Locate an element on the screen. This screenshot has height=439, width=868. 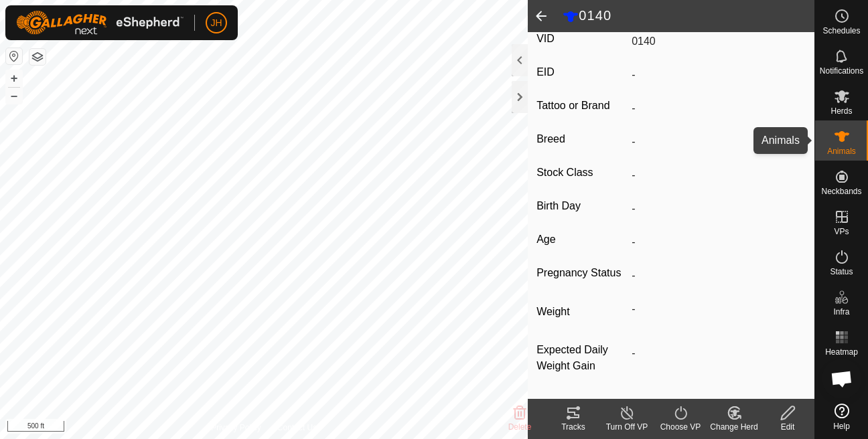
span: Status is located at coordinates (841, 271).